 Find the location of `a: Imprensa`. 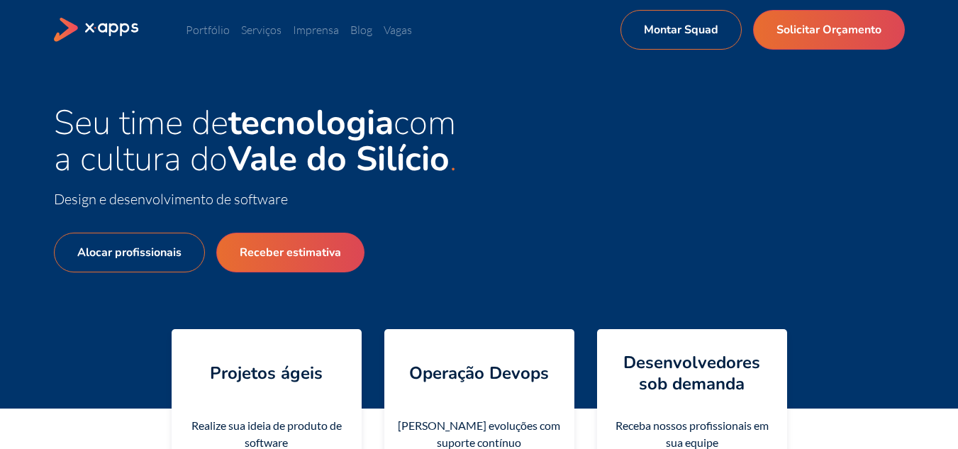

a: Imprensa is located at coordinates (315, 30).